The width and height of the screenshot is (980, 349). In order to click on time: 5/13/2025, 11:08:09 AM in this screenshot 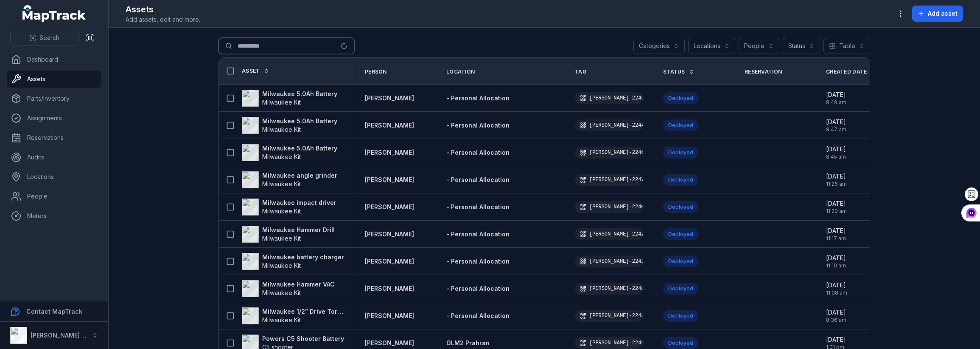, I will do `click(836, 288)`.